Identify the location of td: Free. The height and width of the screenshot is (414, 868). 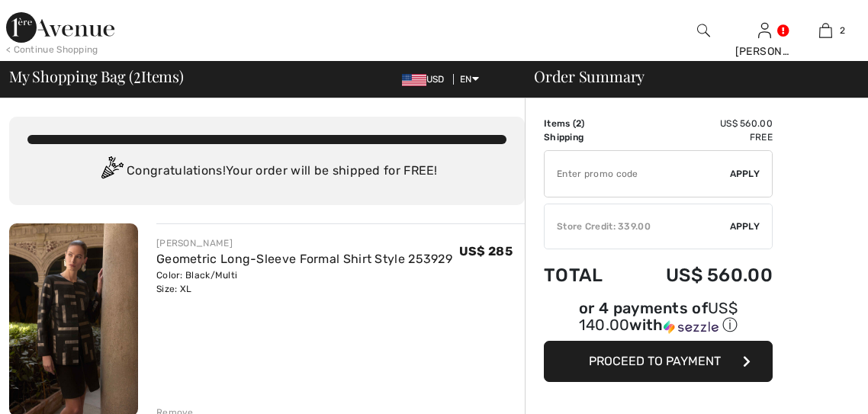
(699, 137).